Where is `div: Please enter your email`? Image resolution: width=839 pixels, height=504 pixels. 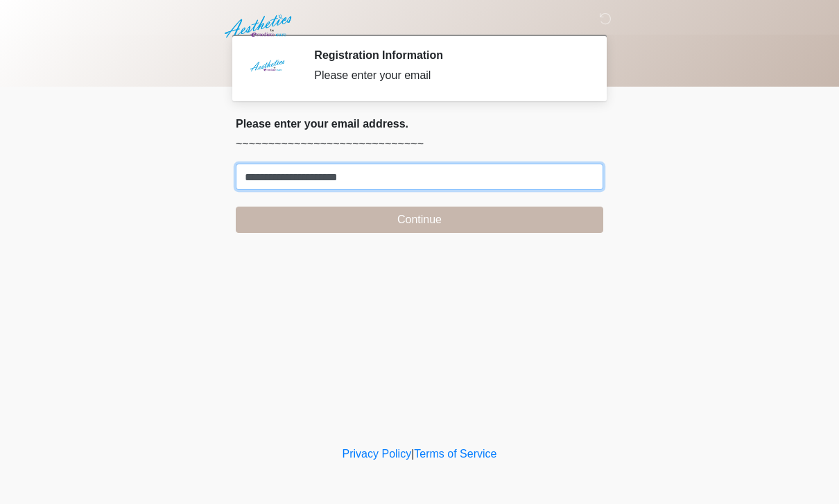 div: Please enter your email is located at coordinates (448, 76).